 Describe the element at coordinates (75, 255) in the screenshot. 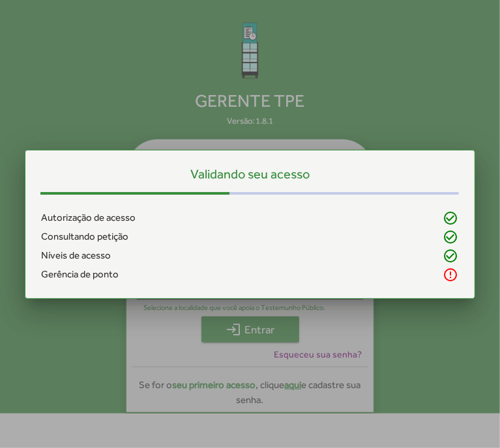

I see `span: Níveis de acesso` at that location.